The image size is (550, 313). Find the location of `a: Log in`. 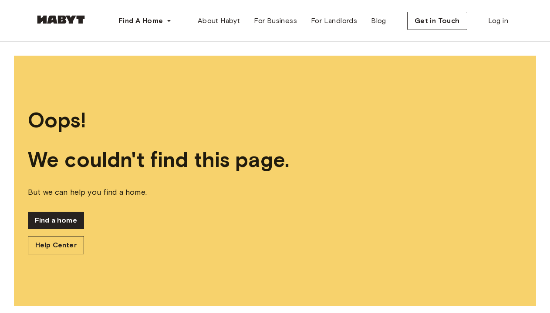

a: Log in is located at coordinates (498, 21).